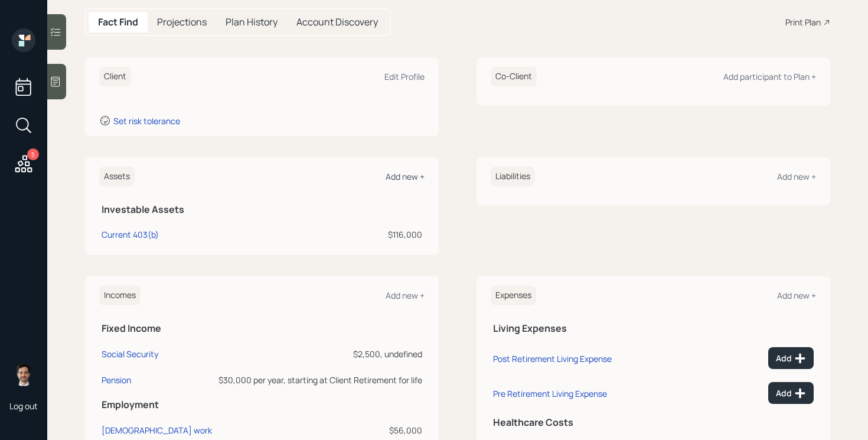  What do you see at coordinates (130, 353) in the screenshot?
I see `div: Social Security` at bounding box center [130, 353].